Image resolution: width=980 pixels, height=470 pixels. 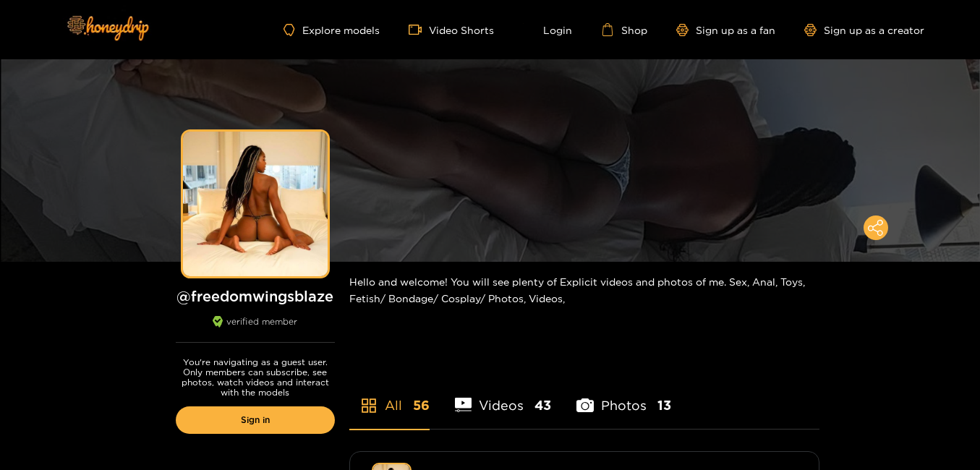 I want to click on span: 13, so click(x=664, y=405).